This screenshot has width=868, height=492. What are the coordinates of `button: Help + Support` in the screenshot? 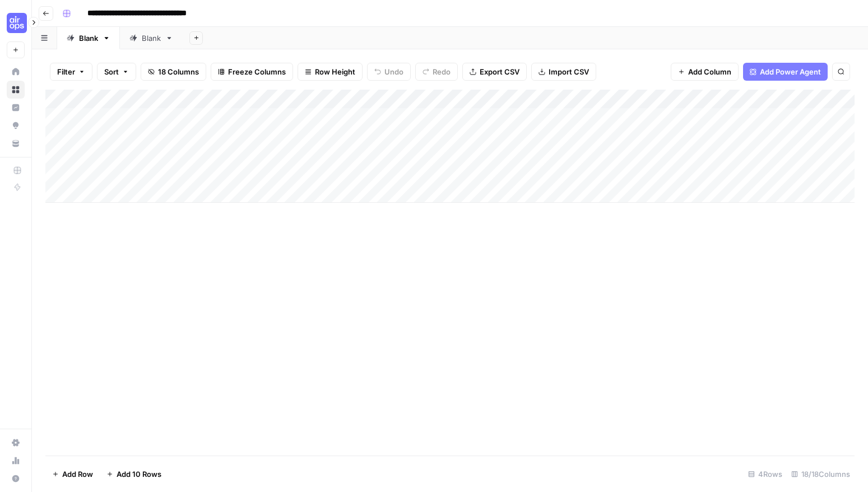 It's located at (16, 479).